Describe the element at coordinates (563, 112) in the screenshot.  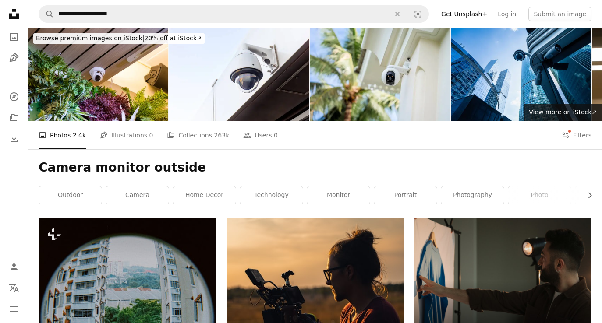
I see `span: View more on iStock ↗` at that location.